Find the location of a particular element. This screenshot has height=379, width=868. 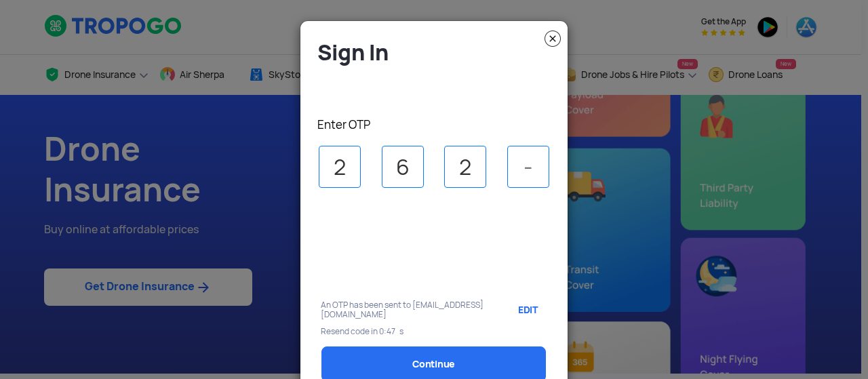

p: Resend code in 0:47 s is located at coordinates (434, 331).